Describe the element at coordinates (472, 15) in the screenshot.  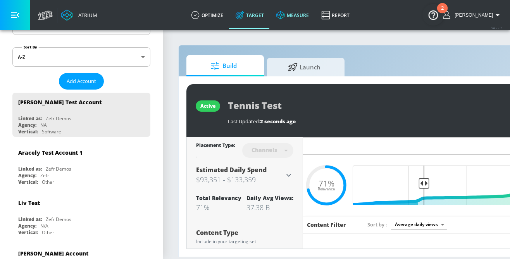
I see `span: login as: andres.hernandez@zefr.com` at that location.